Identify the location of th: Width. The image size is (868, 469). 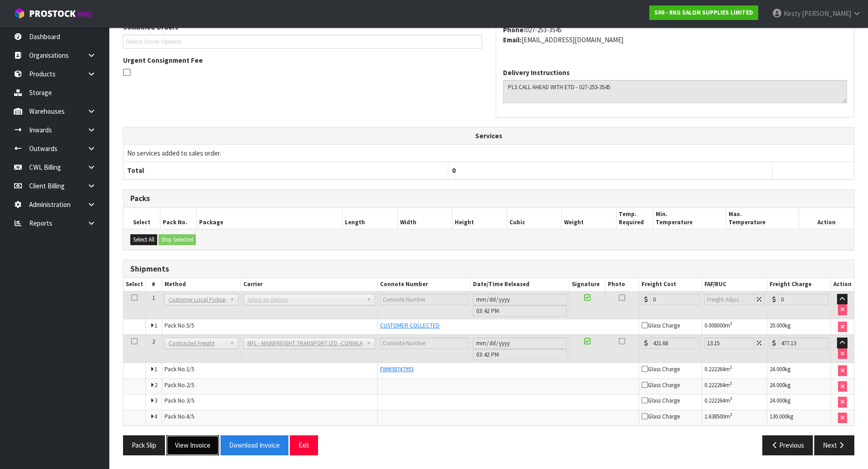
(425, 218).